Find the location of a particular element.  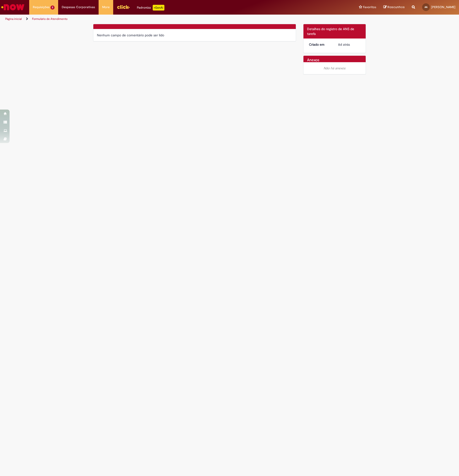

a: Página inicial is located at coordinates (13, 19).